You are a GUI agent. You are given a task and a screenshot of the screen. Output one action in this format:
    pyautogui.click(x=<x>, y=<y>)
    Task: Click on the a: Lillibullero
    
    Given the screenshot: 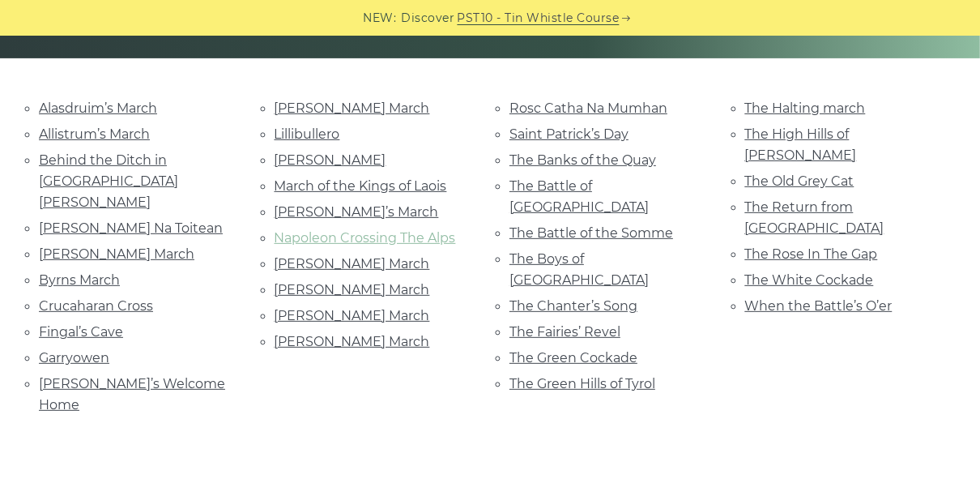 What is the action you would take?
    pyautogui.click(x=307, y=133)
    